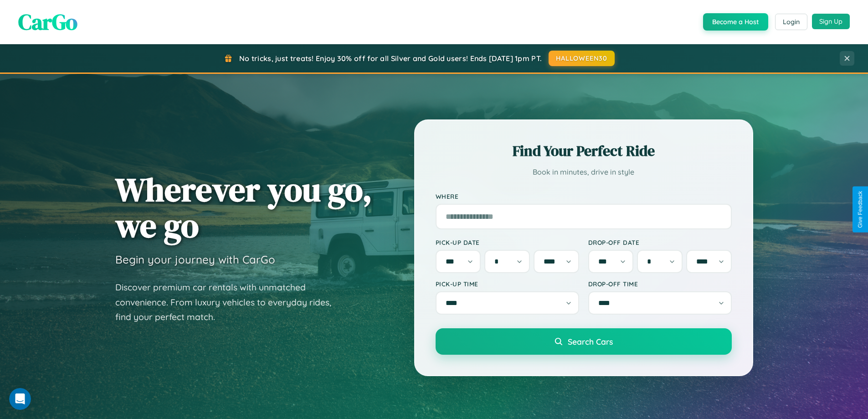 This screenshot has width=868, height=419. I want to click on label: Drop-off Date, so click(660, 242).